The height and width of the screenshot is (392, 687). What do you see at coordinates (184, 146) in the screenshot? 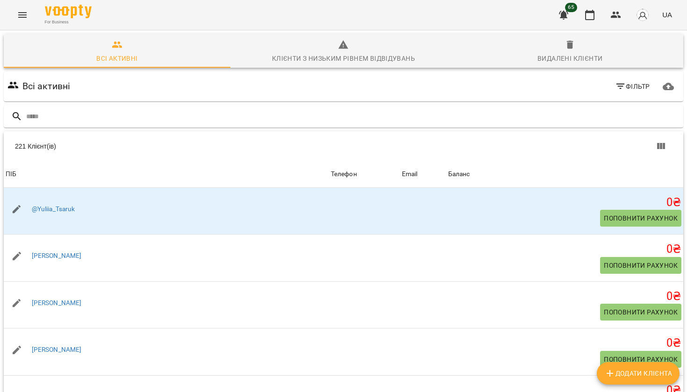
I see `div: 221 Клієнт(ів)` at bounding box center [184, 146].